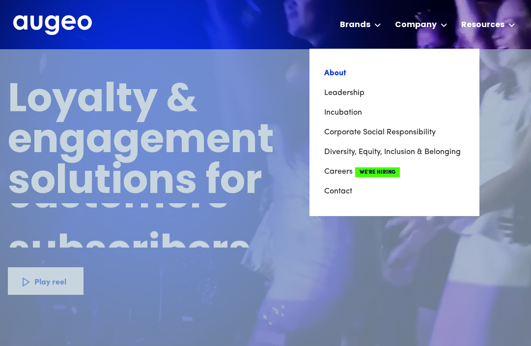 Image resolution: width=531 pixels, height=346 pixels. Describe the element at coordinates (395, 172) in the screenshot. I see `a: CareersWe're Hiring` at that location.